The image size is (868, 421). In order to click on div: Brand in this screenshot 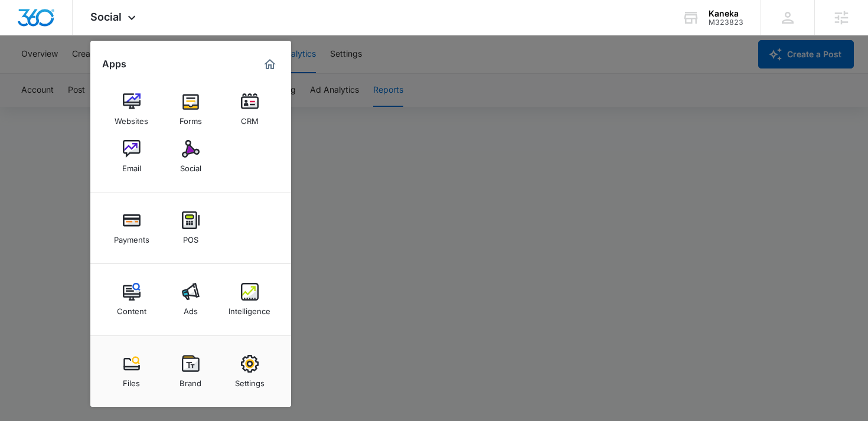, I will do `click(190, 380)`.